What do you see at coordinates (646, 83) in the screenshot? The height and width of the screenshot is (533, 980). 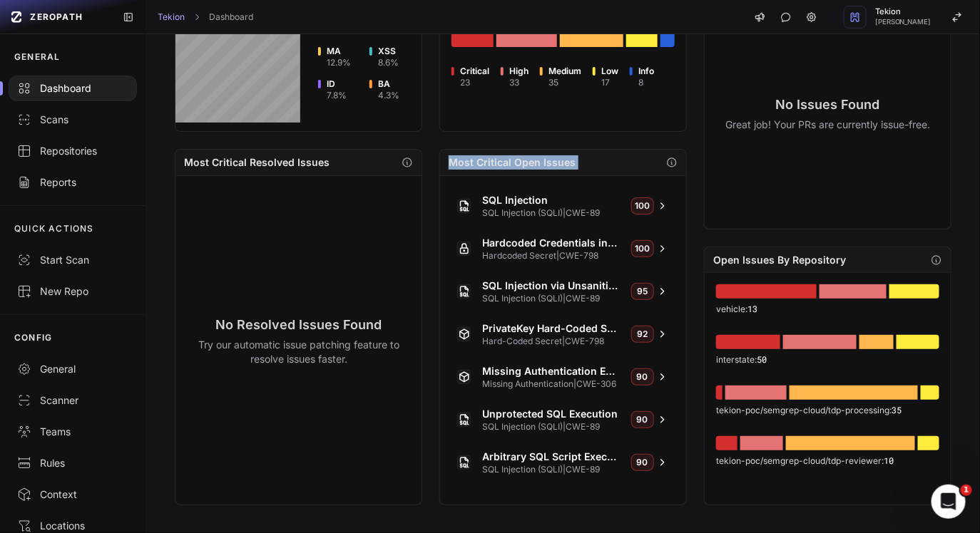 I see `div: 8` at bounding box center [646, 83].